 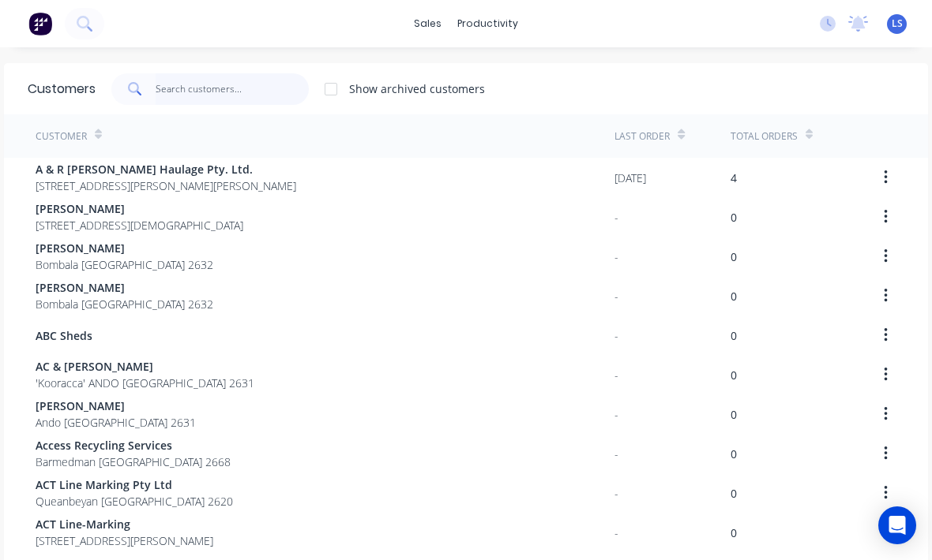 What do you see at coordinates (417, 88) in the screenshot?
I see `div: Show archived customers` at bounding box center [417, 88].